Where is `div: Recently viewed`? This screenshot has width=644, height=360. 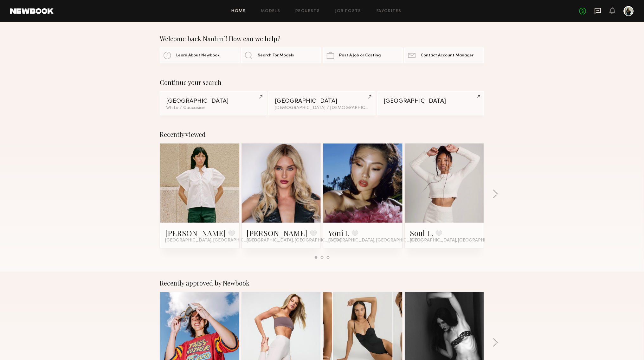 div: Recently viewed is located at coordinates (322, 134).